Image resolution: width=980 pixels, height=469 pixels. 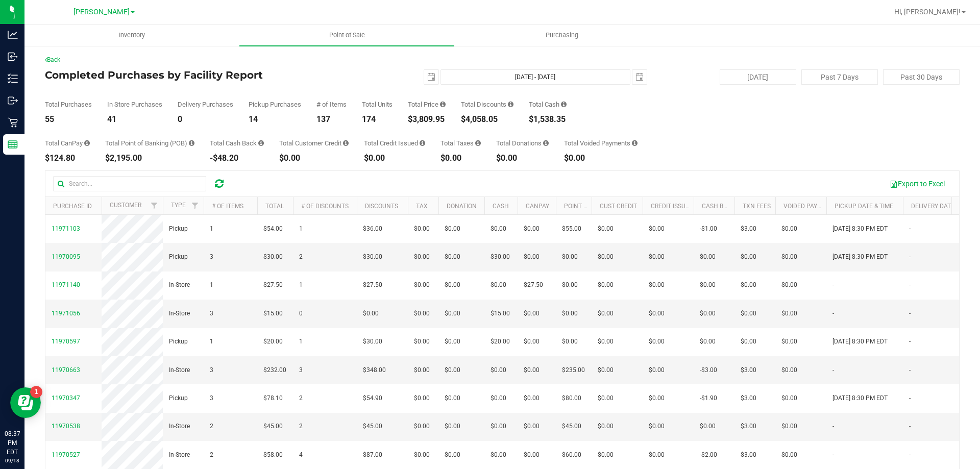 I want to click on div: 41, so click(x=135, y=120).